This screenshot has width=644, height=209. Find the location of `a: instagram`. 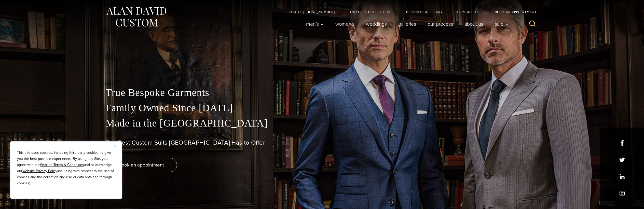

a: instagram is located at coordinates (622, 193).